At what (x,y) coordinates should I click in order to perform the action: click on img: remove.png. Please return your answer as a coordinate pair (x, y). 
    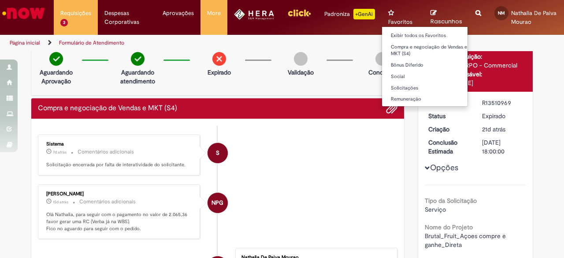
    Looking at the image, I should click on (219, 59).